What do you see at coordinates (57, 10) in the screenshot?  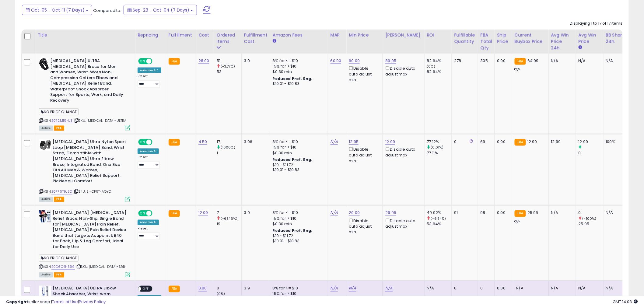 I see `button: Oct-05 - Oct-11 (7 Days)` at bounding box center [57, 10].